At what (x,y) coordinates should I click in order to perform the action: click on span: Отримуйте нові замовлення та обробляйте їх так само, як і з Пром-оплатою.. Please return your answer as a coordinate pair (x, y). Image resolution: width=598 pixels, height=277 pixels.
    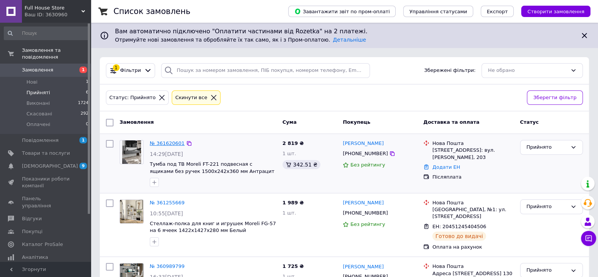
    Looking at the image, I should click on (240, 40).